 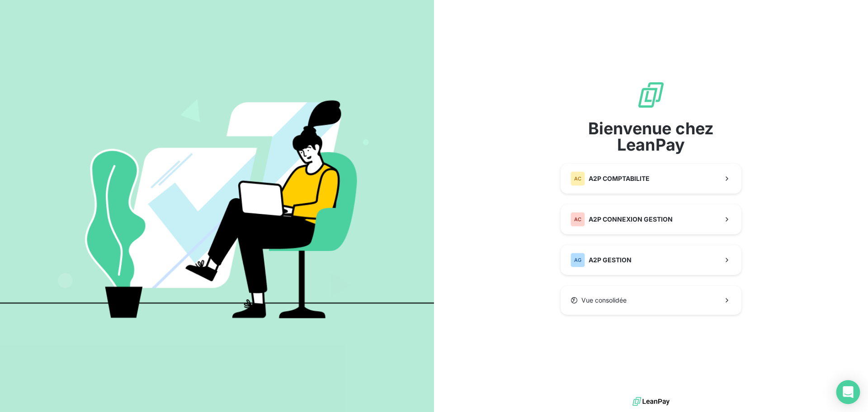 What do you see at coordinates (847, 392) in the screenshot?
I see `div: Open Intercom Messenger` at bounding box center [847, 392].